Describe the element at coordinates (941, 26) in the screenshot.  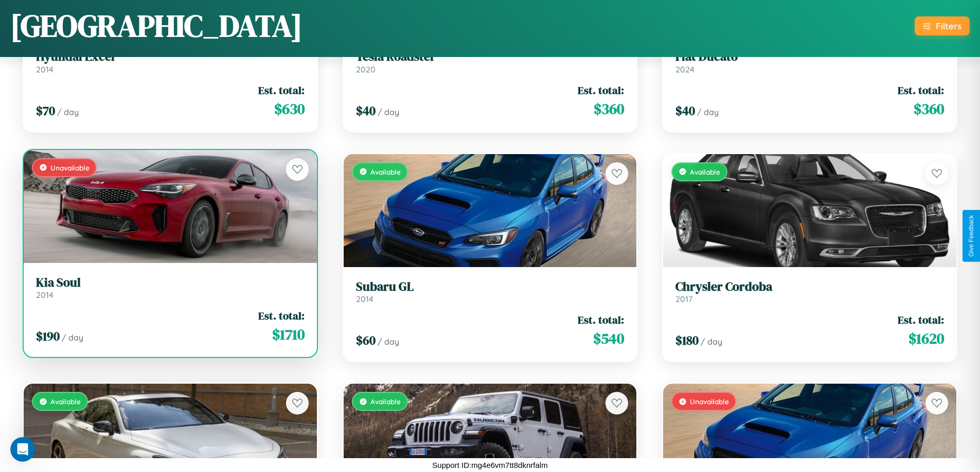
I see `button: Filters` at that location.